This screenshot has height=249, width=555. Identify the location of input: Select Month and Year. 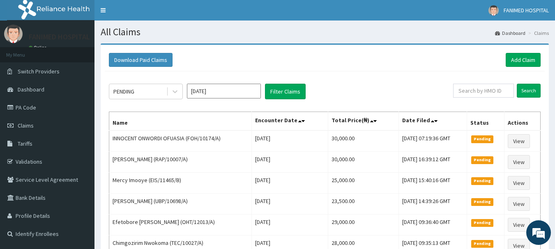
(224, 91).